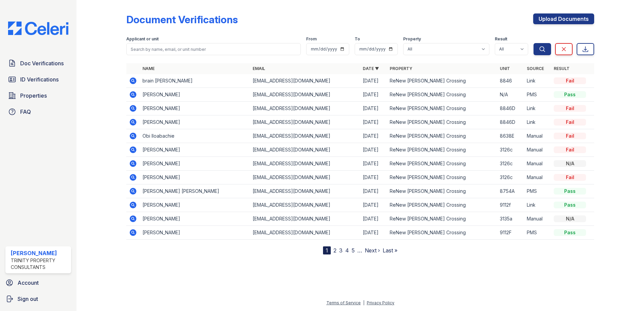  What do you see at coordinates (149, 68) in the screenshot?
I see `a: Name` at bounding box center [149, 68].